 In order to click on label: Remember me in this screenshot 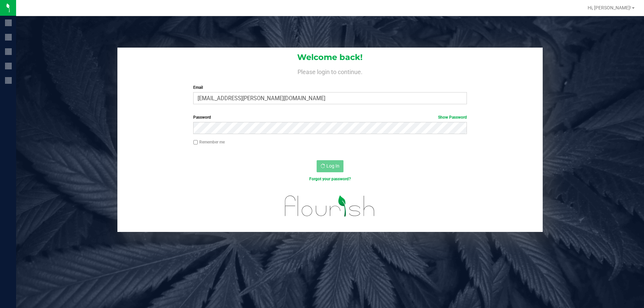, I will do `click(209, 142)`.